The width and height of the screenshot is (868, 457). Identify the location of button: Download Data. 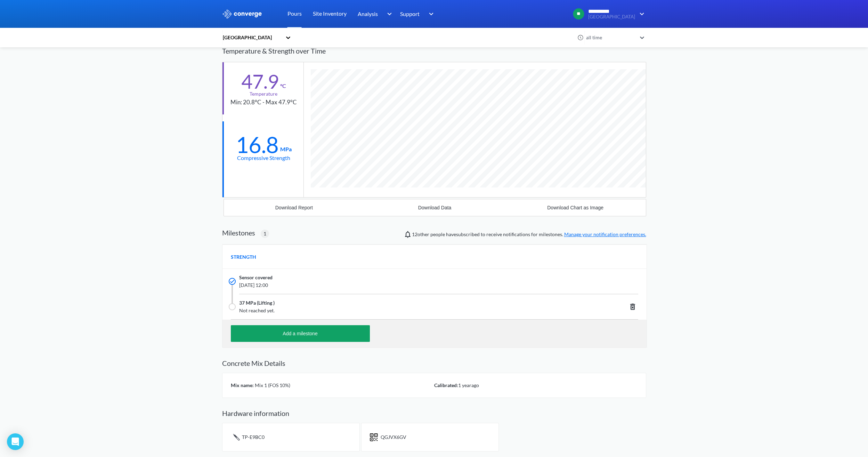
(434, 207).